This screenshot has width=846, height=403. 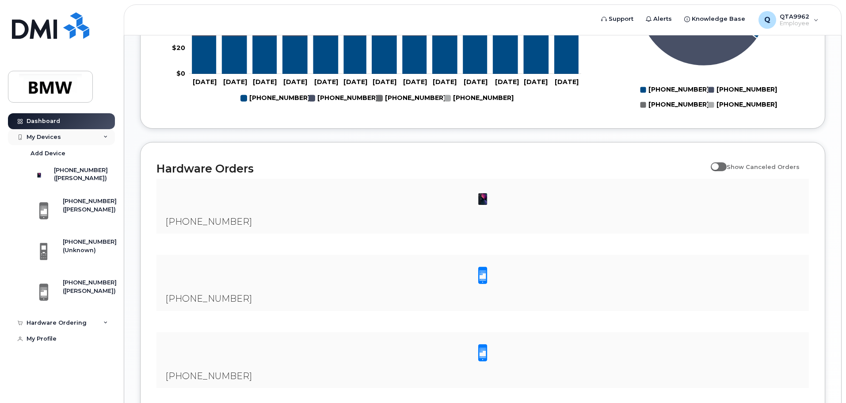 What do you see at coordinates (344, 98) in the screenshot?
I see `g: 864-367-6222` at bounding box center [344, 98].